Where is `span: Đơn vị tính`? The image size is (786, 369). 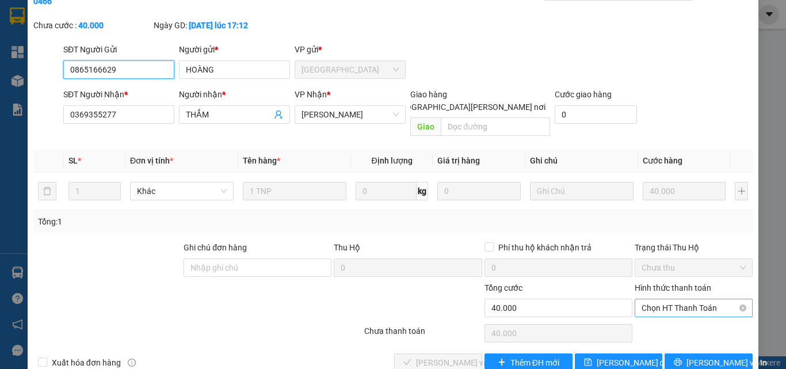 span: Đơn vị tính is located at coordinates (151, 161).